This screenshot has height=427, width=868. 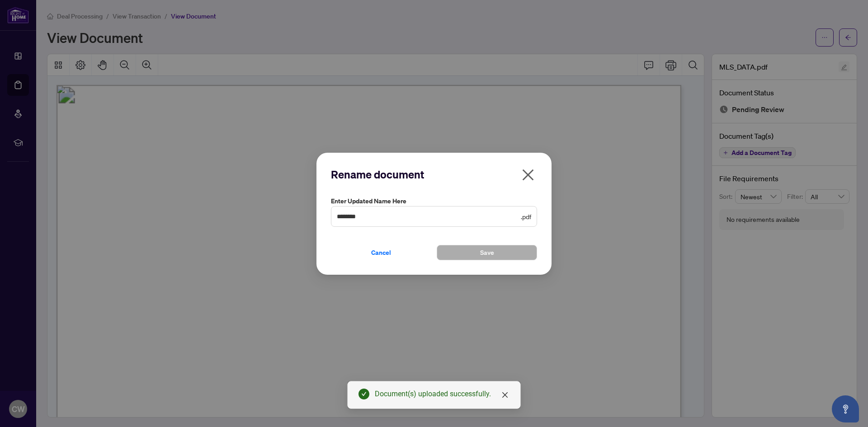 I want to click on h2: Rename document, so click(x=434, y=175).